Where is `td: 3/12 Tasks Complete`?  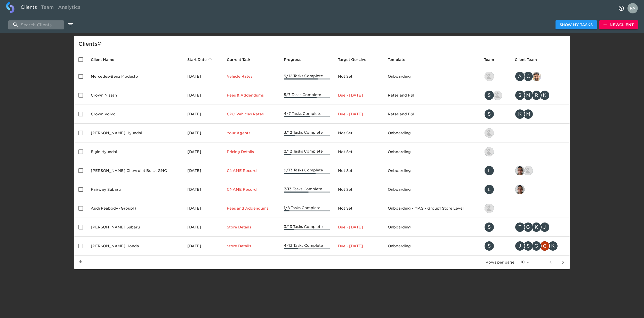
td: 3/12 Tasks Complete is located at coordinates (306, 133).